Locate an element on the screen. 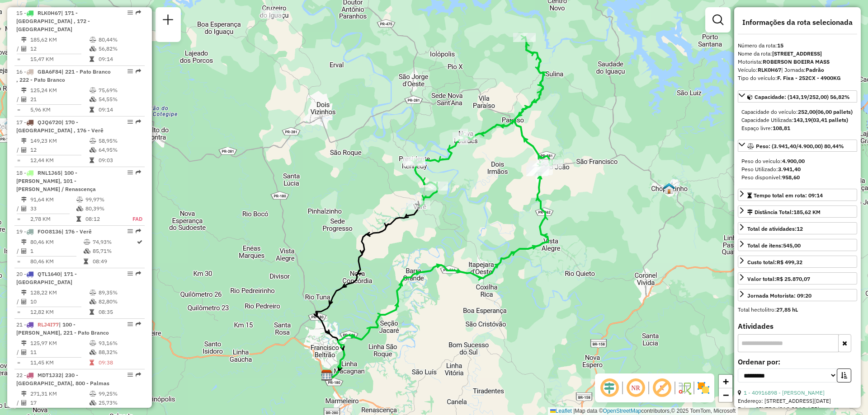 This screenshot has height=415, width=868. td: 2,78 KM is located at coordinates (53, 219).